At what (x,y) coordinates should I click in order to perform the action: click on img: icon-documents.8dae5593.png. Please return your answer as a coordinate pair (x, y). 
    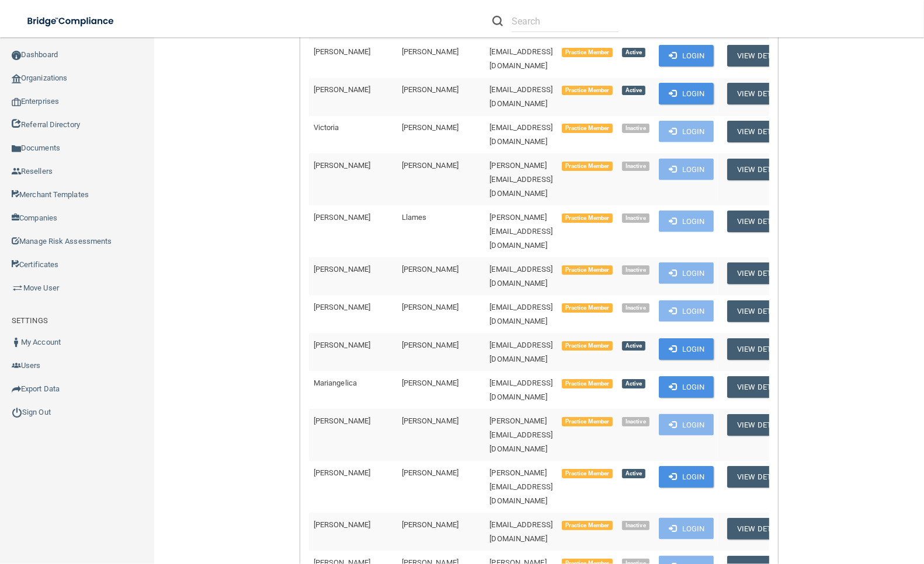
    Looking at the image, I should click on (16, 149).